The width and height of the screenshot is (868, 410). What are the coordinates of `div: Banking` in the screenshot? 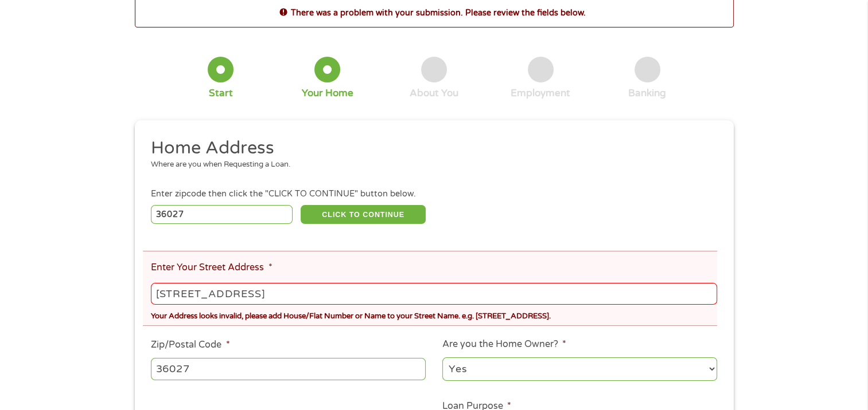 It's located at (647, 94).